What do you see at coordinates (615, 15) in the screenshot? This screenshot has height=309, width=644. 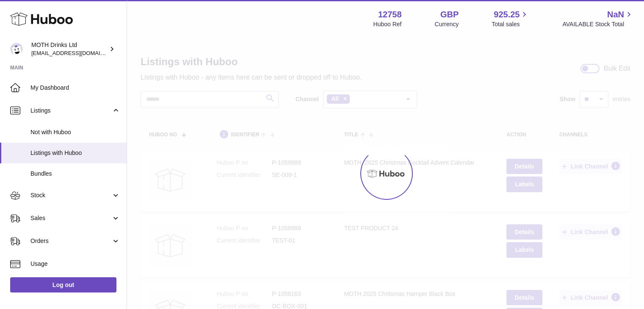 I see `span: NaN` at bounding box center [615, 15].